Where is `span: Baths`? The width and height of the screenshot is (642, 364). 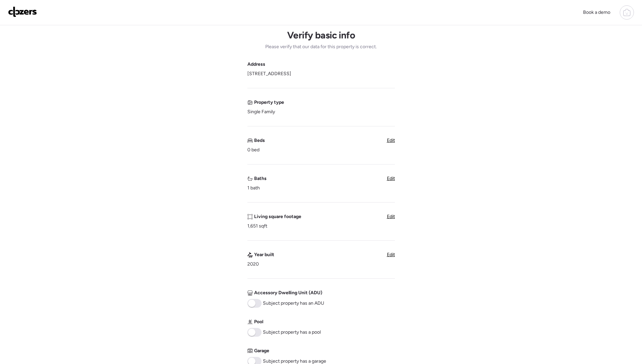
span: Baths is located at coordinates (260, 179).